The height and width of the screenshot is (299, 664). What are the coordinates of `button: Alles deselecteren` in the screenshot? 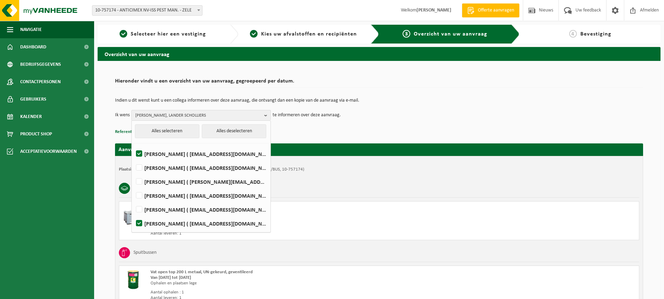 It's located at (234, 131).